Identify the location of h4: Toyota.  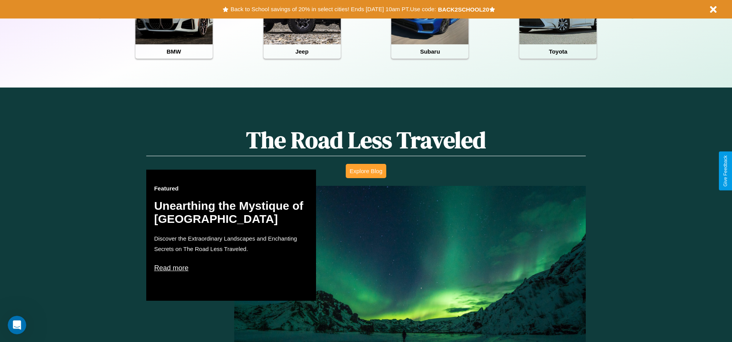
(558, 51).